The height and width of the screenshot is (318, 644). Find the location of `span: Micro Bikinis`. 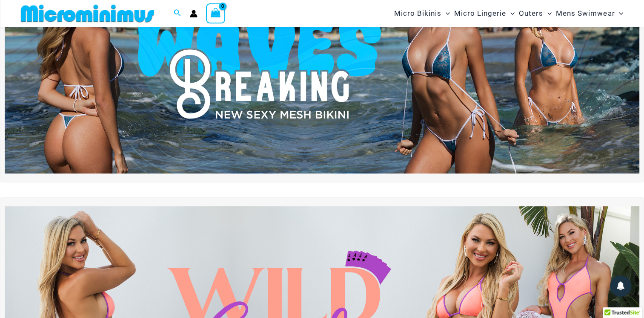

span: Micro Bikinis is located at coordinates (418, 13).